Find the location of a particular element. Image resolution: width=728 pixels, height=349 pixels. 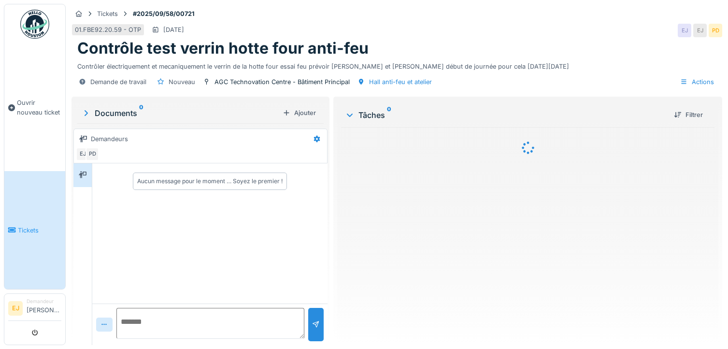

li: EJ is located at coordinates (15, 308).